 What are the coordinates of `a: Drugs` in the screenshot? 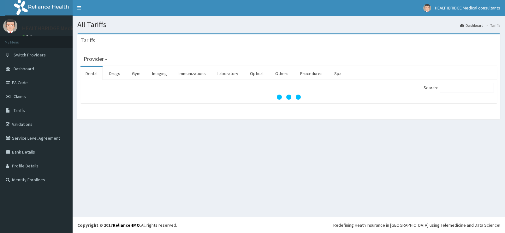 It's located at (115, 74).